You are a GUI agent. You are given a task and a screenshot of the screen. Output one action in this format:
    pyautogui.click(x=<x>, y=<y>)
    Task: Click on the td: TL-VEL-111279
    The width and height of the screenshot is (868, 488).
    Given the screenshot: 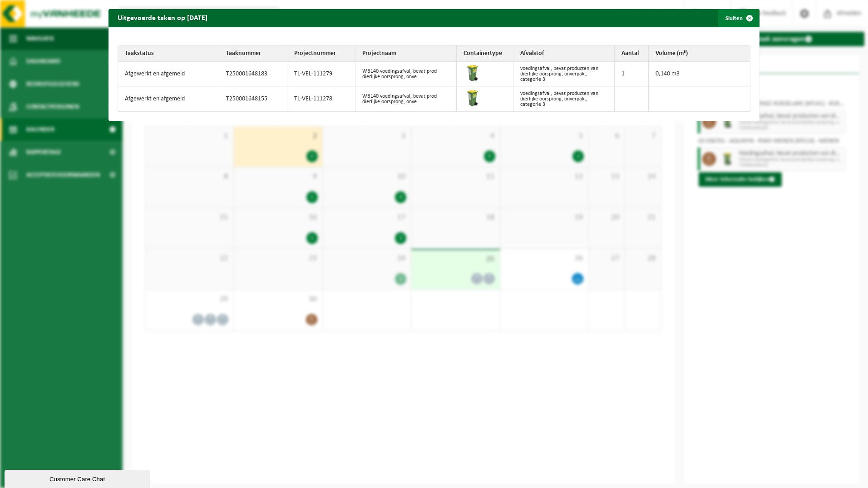 What is the action you would take?
    pyautogui.click(x=322, y=74)
    